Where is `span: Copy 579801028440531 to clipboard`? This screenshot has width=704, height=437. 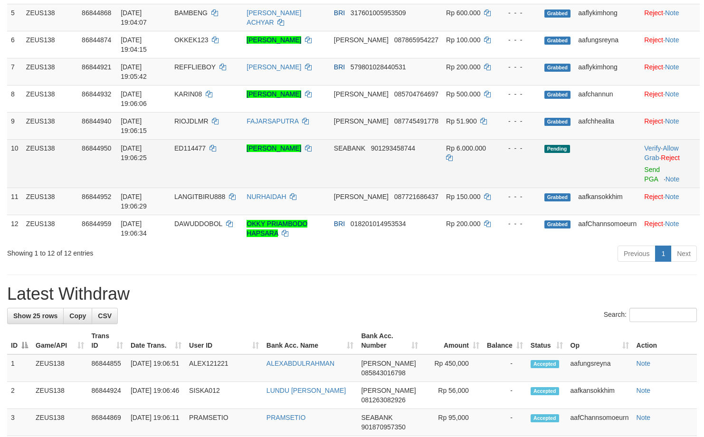
span: Copy 579801028440531 to clipboard is located at coordinates (378, 67).